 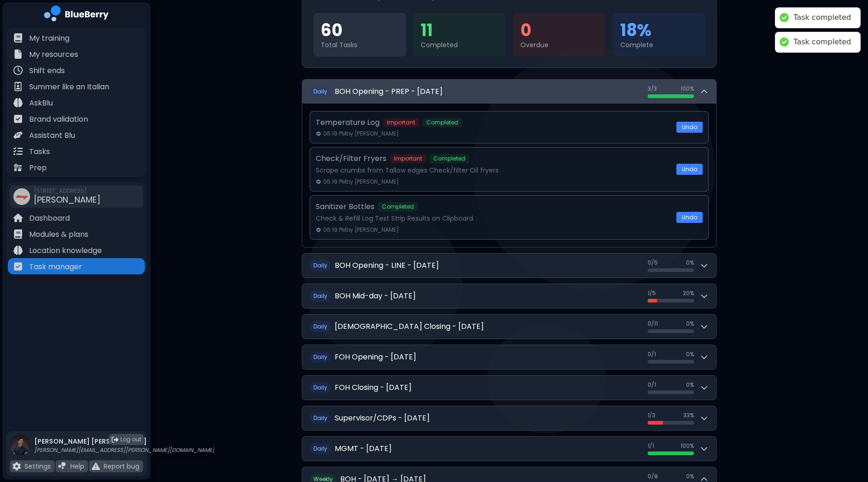 What do you see at coordinates (59, 235) in the screenshot?
I see `p: Modules & plans` at bounding box center [59, 235].